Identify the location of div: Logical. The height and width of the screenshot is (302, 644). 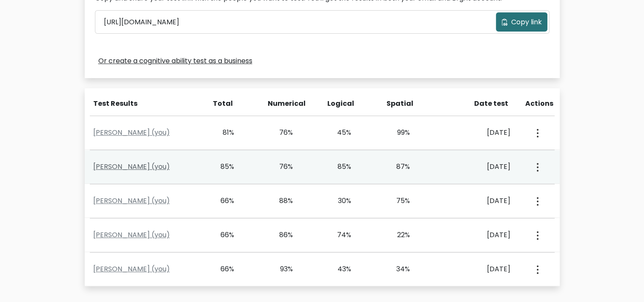
(340, 104).